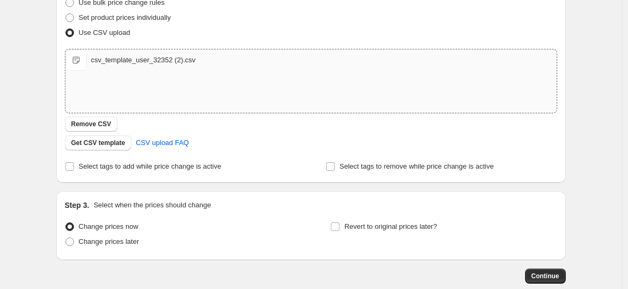 The image size is (628, 289). Describe the element at coordinates (91, 124) in the screenshot. I see `button: Remove CSV` at that location.